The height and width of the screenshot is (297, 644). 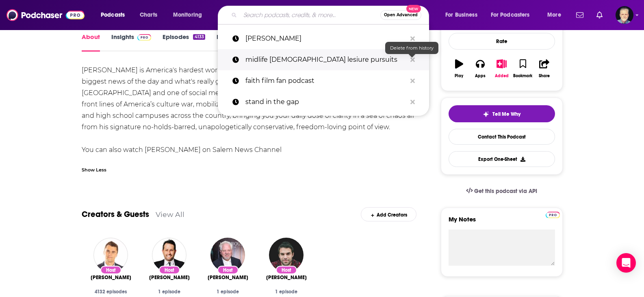 I want to click on div: 4133, so click(x=199, y=37).